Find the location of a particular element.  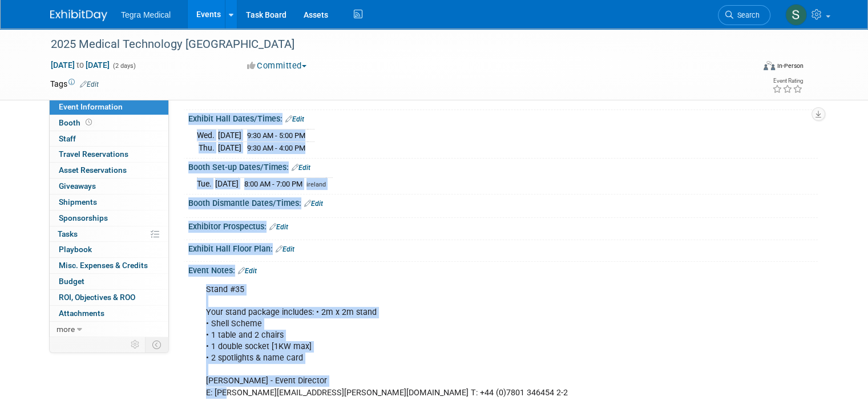

img: ExhibitDay is located at coordinates (79, 15).